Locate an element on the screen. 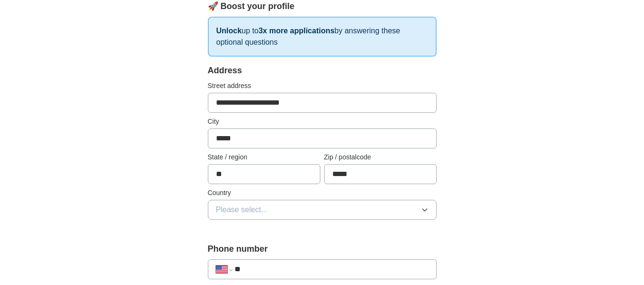  label: Zip / postalcode is located at coordinates (380, 157).